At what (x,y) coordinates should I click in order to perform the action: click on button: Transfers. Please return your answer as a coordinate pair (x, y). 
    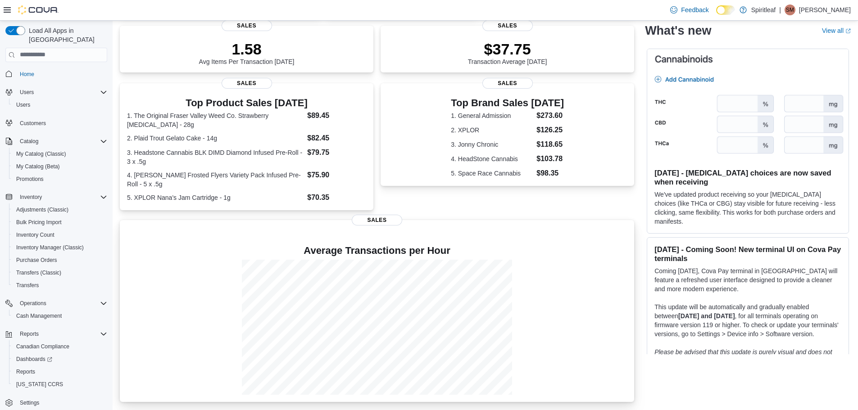
    Looking at the image, I should click on (60, 286).